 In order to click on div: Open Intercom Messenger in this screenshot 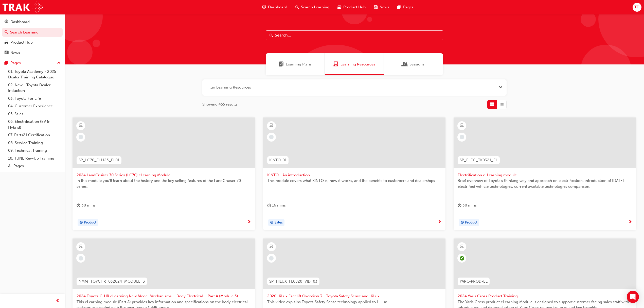, I will do `click(633, 297)`.